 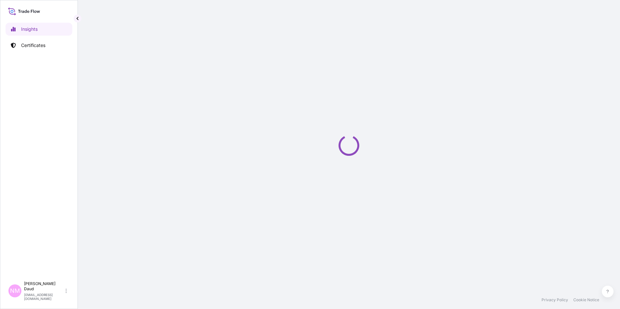 What do you see at coordinates (586, 300) in the screenshot?
I see `a: Cookie Notice` at bounding box center [586, 300].